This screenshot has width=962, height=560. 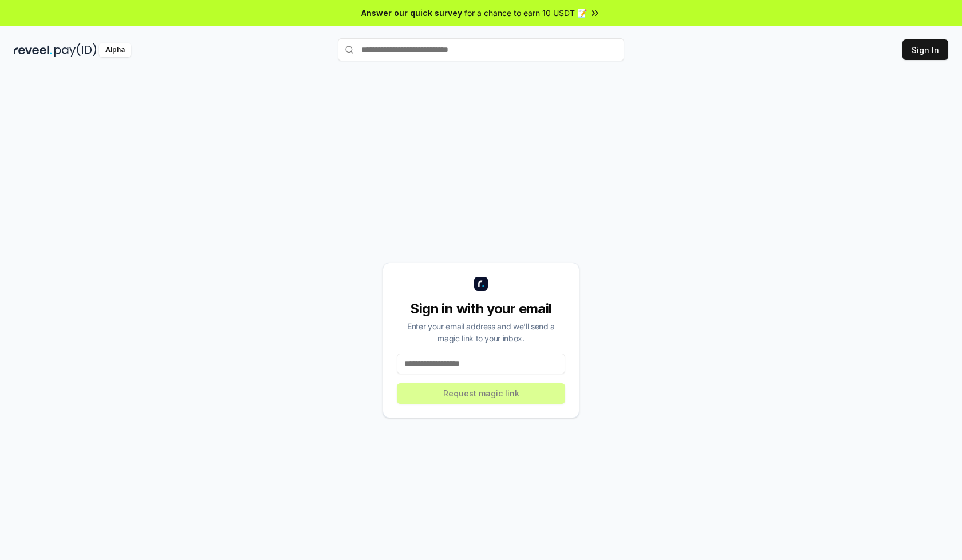 What do you see at coordinates (925, 50) in the screenshot?
I see `button: Sign In` at bounding box center [925, 50].